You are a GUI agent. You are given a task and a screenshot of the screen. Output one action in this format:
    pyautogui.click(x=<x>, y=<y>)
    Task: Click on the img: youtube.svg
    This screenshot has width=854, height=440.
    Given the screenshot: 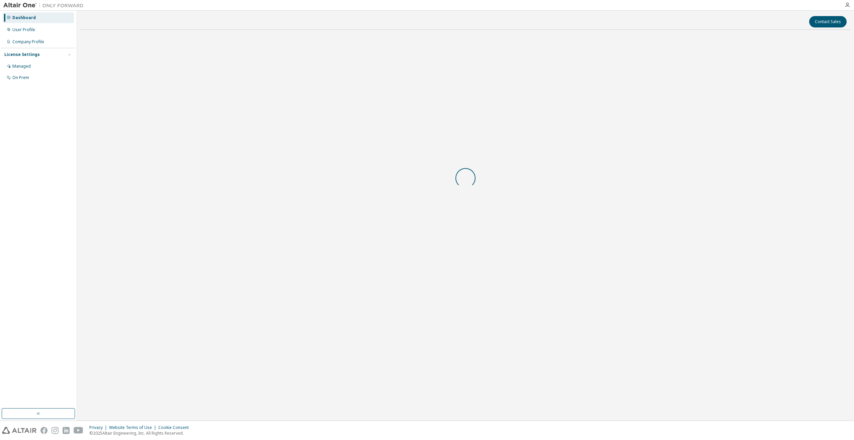 What is the action you would take?
    pyautogui.click(x=78, y=430)
    